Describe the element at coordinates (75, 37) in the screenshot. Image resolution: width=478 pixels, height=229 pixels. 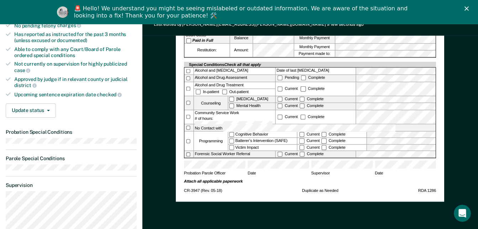
I see `div: Has reported as instructed for the past 3 months (unless excused or` at that location.